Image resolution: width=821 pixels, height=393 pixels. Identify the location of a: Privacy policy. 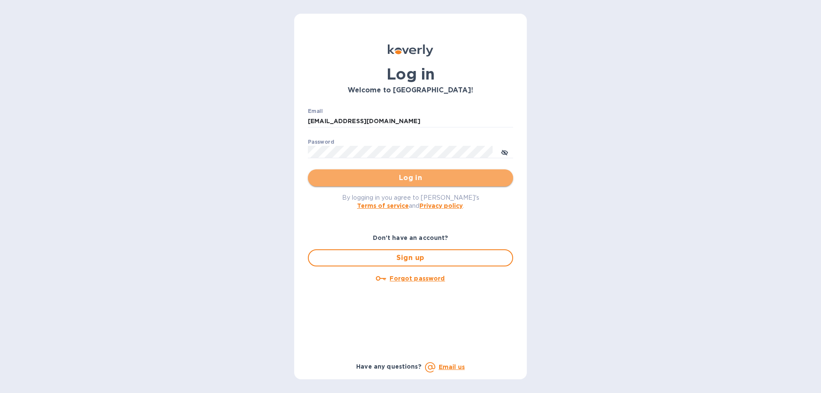
(441, 206).